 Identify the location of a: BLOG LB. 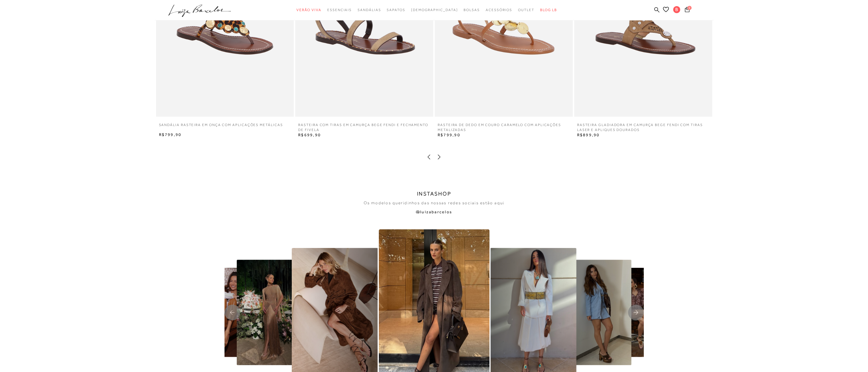
(549, 10).